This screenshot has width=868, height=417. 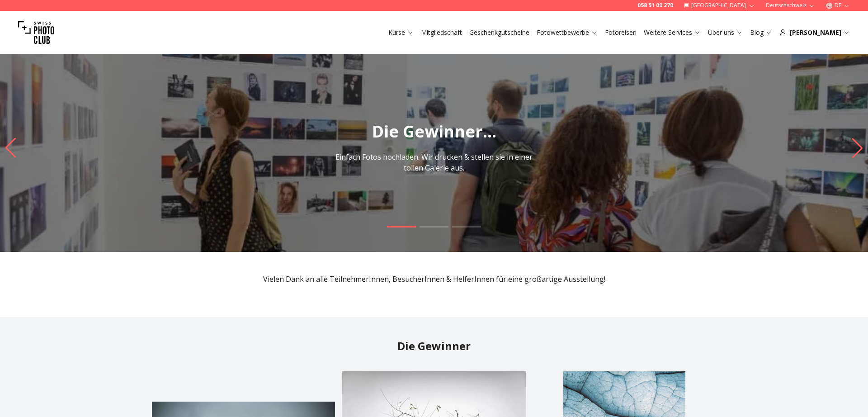 I want to click on button: Weitere Services, so click(x=673, y=32).